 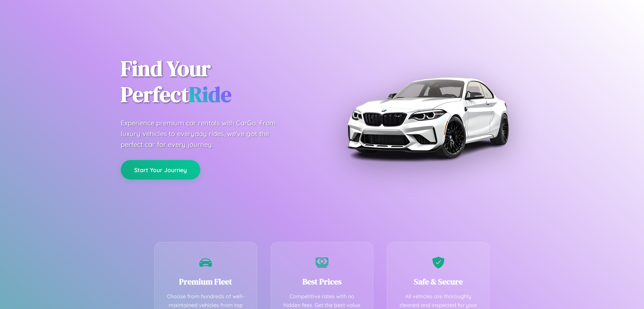 I want to click on h3: Premium Fleet, so click(x=205, y=281).